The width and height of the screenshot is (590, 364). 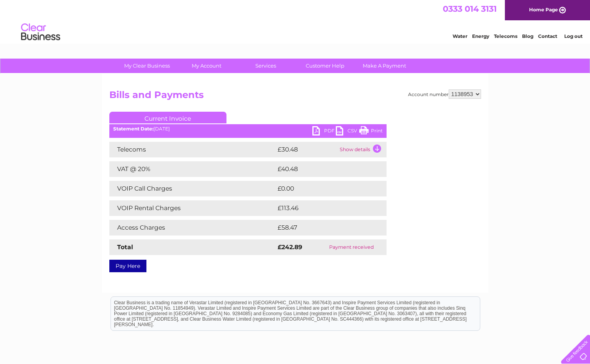 What do you see at coordinates (444, 94) in the screenshot?
I see `div: Account number` at bounding box center [444, 94].